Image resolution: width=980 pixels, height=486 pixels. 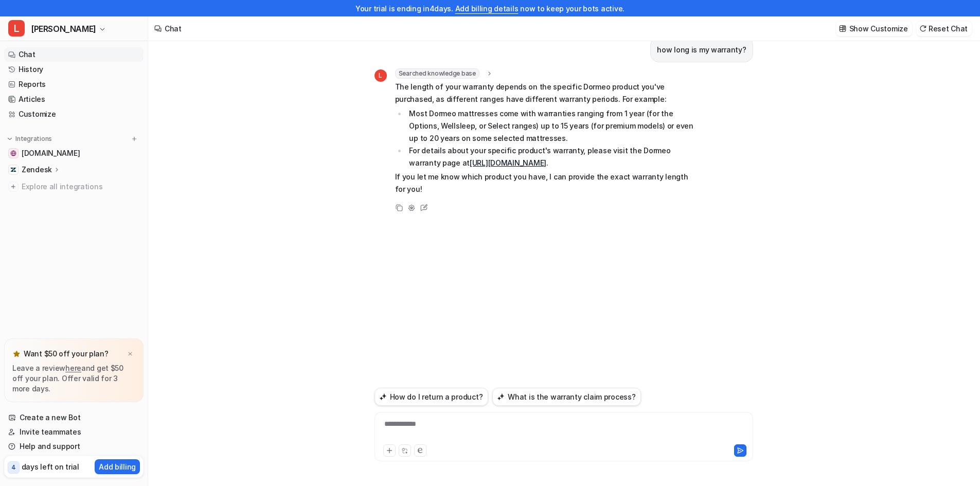 What do you see at coordinates (73, 368) in the screenshot?
I see `a: here` at bounding box center [73, 368].